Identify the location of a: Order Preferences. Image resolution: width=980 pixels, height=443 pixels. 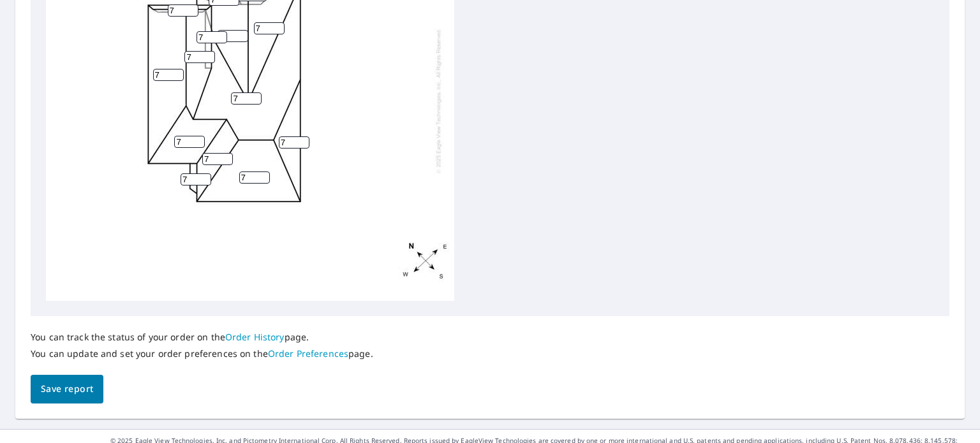
(308, 353).